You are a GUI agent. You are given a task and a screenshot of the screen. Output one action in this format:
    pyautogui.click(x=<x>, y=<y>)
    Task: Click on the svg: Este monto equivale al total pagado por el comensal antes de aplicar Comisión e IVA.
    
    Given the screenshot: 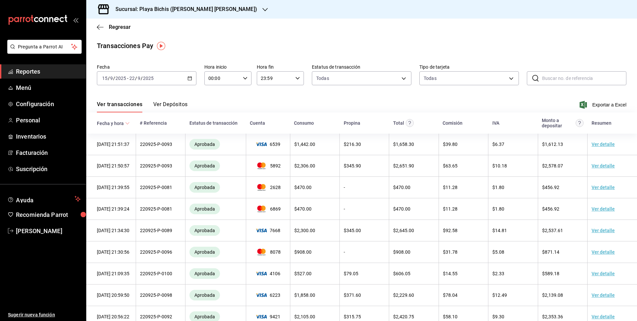 What is the action you would take?
    pyautogui.click(x=410, y=123)
    